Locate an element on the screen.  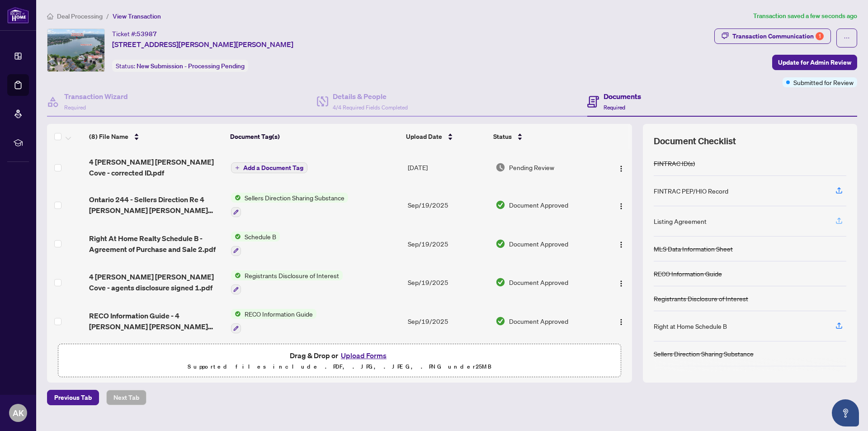
h4: Details & People is located at coordinates (370, 97).